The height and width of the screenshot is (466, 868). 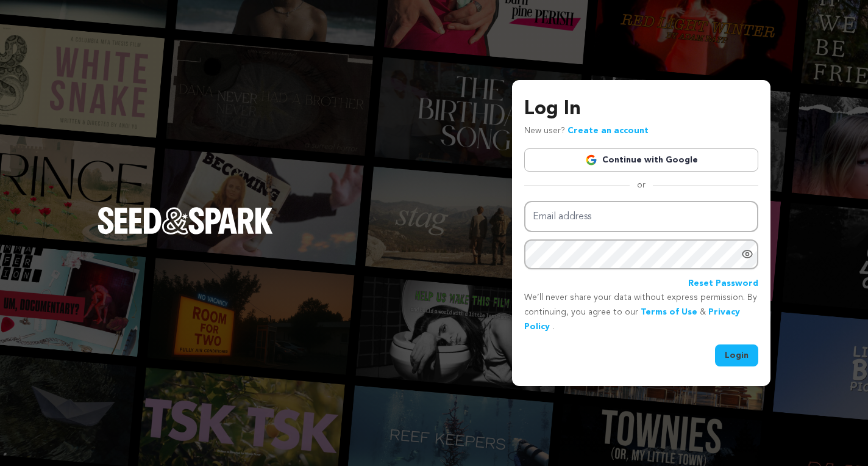 I want to click on img: Google logo, so click(x=592, y=160).